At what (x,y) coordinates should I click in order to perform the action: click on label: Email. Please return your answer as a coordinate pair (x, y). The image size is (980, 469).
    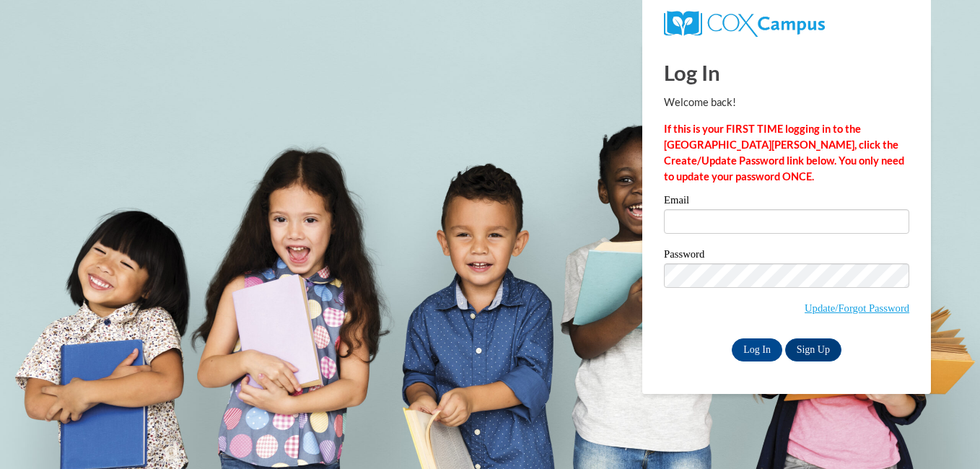
    Looking at the image, I should click on (787, 202).